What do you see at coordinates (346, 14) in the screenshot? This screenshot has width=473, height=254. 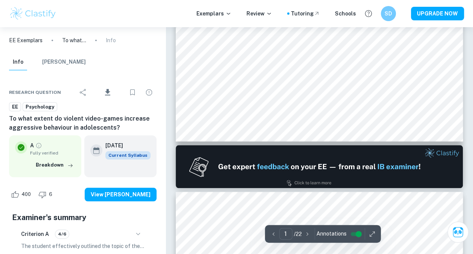 I see `div: Schools` at bounding box center [346, 14].